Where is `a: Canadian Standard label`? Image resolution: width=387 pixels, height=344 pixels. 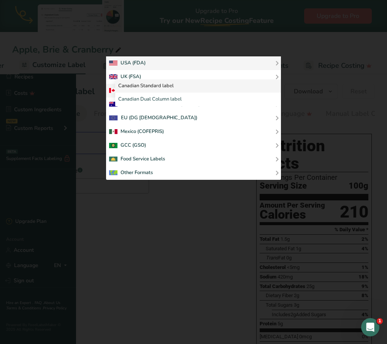 a: Canadian Standard label is located at coordinates (198, 86).